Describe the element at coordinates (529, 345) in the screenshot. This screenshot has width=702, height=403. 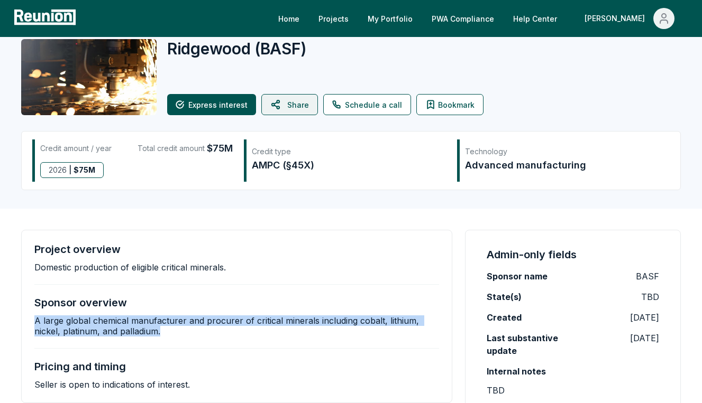
I see `label: Last substantive update` at that location.